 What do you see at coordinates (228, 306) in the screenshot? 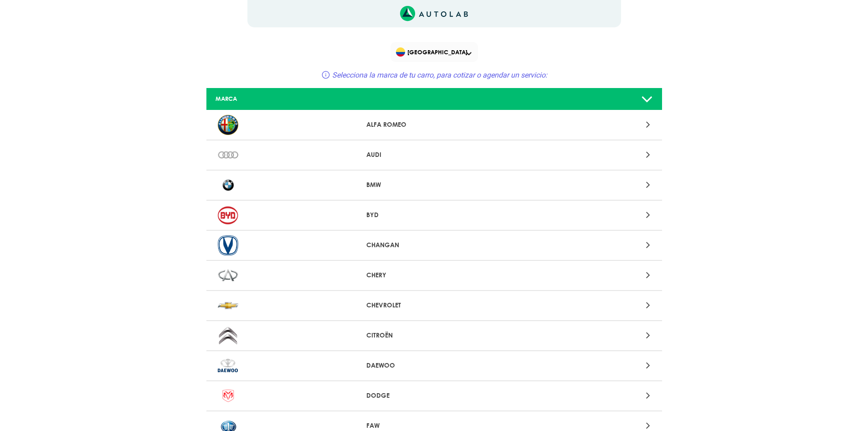
I see `img: CHEVROLET` at bounding box center [228, 306].